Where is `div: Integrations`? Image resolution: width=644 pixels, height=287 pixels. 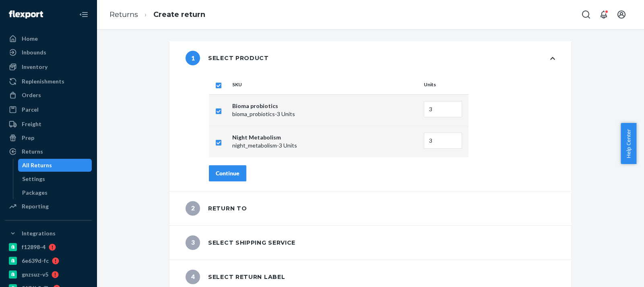 div: Integrations is located at coordinates (38, 233).